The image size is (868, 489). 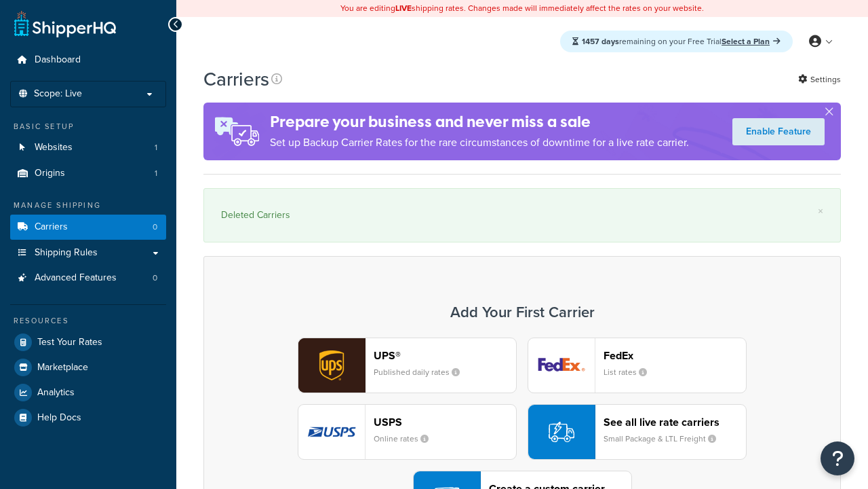 I want to click on div: Manage Shipping, so click(x=88, y=205).